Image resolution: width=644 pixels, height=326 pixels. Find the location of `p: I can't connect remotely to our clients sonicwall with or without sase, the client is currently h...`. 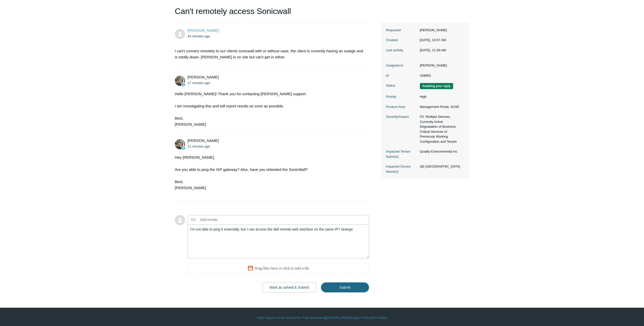

p: I can't connect remotely to our clients sonicwall with or without sase, the client is currently h... is located at coordinates (269, 54).